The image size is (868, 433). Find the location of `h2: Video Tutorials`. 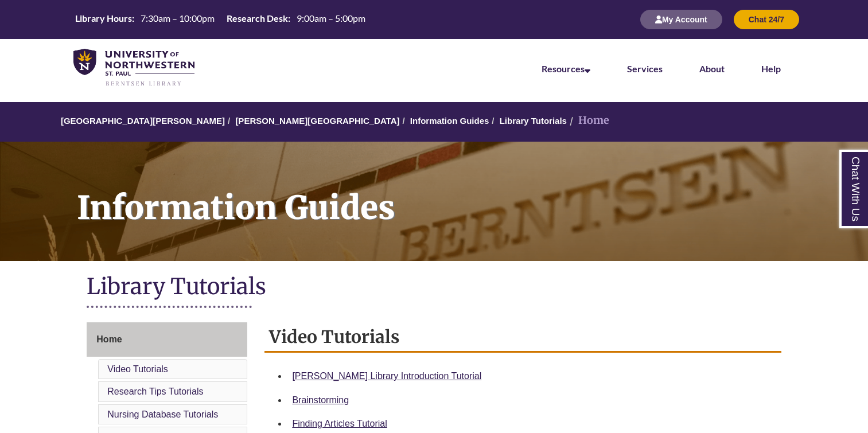

h2: Video Tutorials is located at coordinates (522, 337).